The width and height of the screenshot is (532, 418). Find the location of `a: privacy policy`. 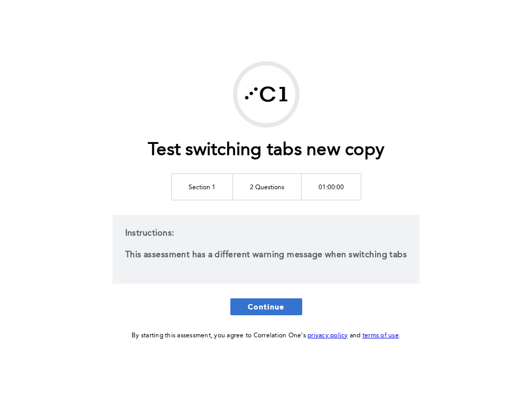

a: privacy policy is located at coordinates (327, 336).